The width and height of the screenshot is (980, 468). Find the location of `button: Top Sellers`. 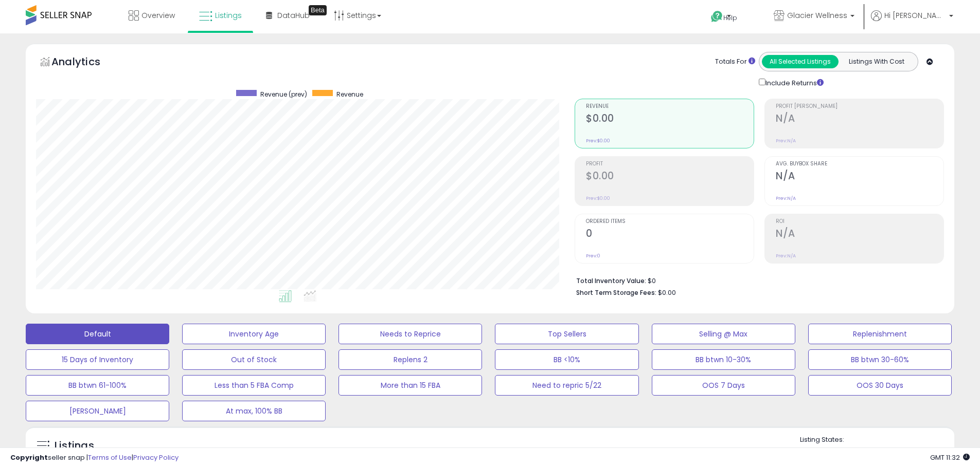

button: Top Sellers is located at coordinates (567, 334).